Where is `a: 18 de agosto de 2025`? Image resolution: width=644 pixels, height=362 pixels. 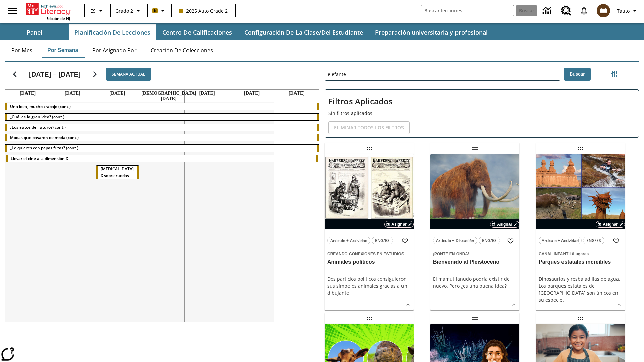 a: 18 de agosto de 2025 is located at coordinates (27, 93).